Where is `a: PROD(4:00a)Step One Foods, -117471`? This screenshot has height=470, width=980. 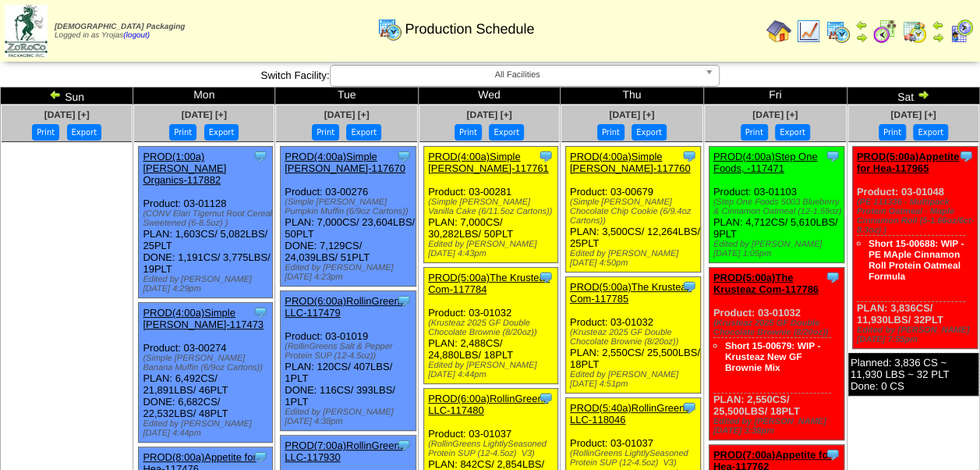 a: PROD(4:00a)Step One Foods, -117471 is located at coordinates (766, 162).